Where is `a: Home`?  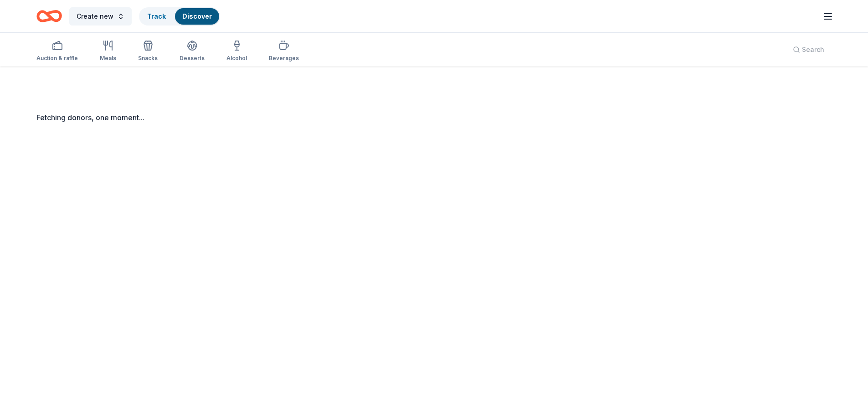 a: Home is located at coordinates (49, 16).